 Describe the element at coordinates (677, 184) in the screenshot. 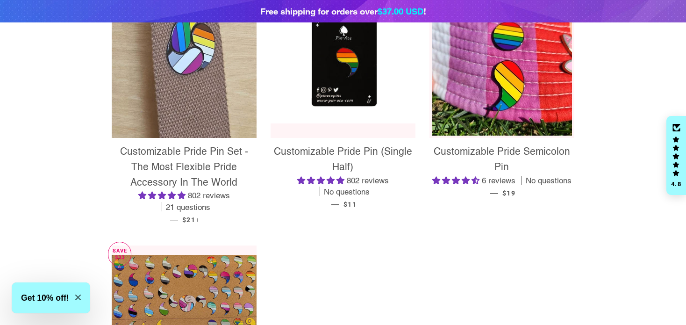

I see `div: 4.8` at that location.